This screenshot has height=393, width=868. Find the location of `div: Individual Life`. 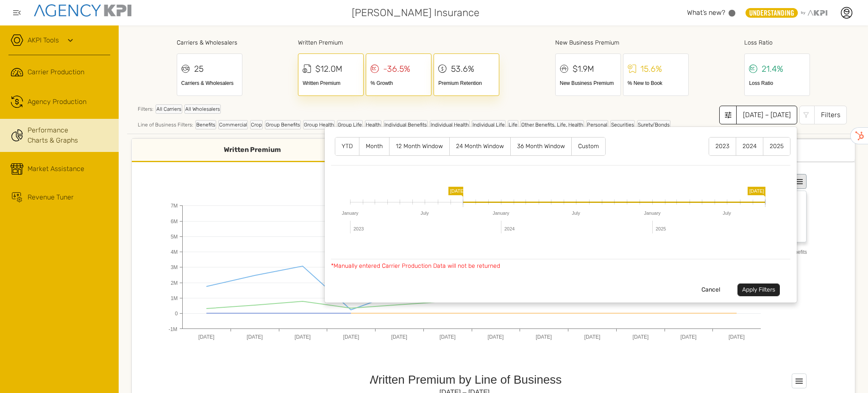

div: Individual Life is located at coordinates (489, 125).